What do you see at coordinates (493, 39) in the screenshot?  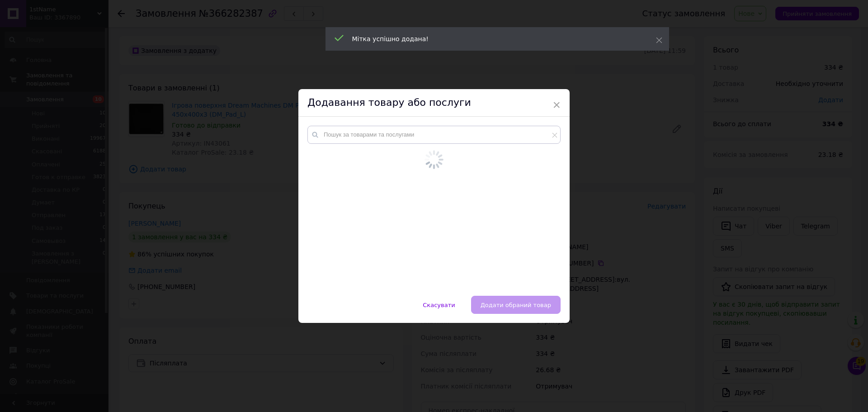 I see `div: Мітка успішно додана!` at bounding box center [493, 39].